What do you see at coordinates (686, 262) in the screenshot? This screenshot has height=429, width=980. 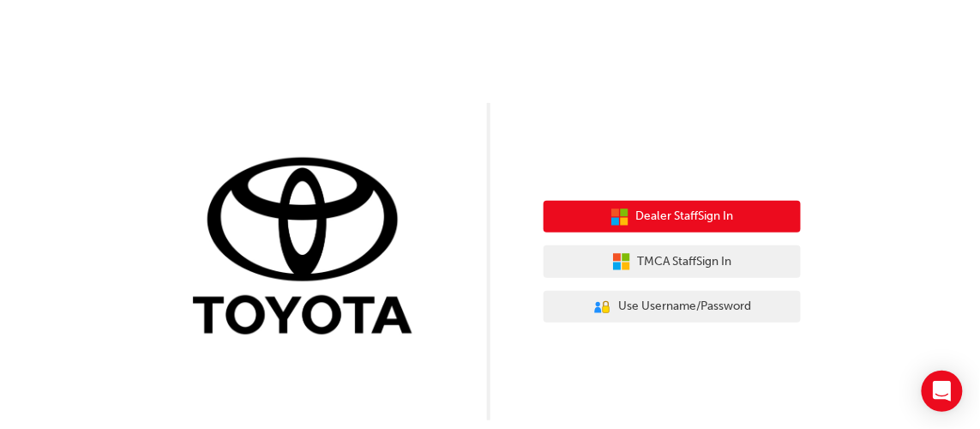 I see `span: TMCA Staff Sign In` at bounding box center [686, 262].